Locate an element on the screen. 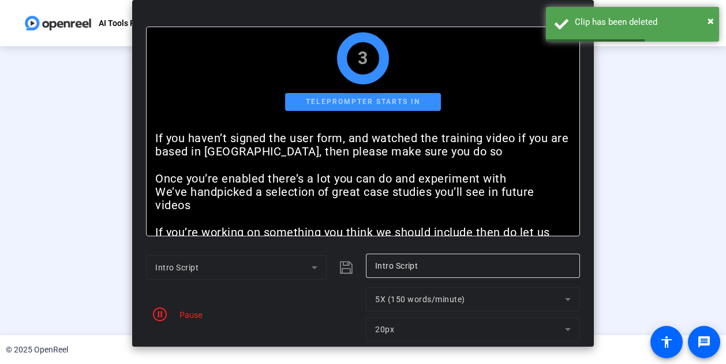 This screenshot has width=726, height=364. mat-icon: accessibility is located at coordinates (667, 342).